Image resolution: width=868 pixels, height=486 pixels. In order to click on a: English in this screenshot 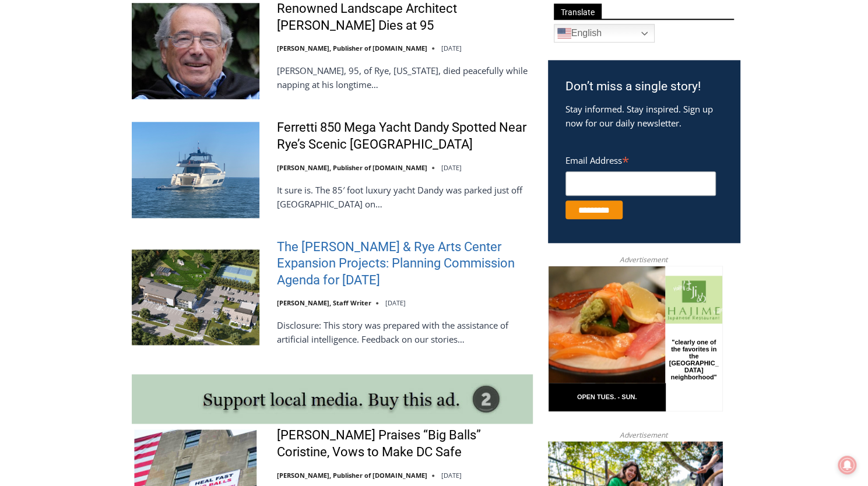, I will do `click(604, 33)`.